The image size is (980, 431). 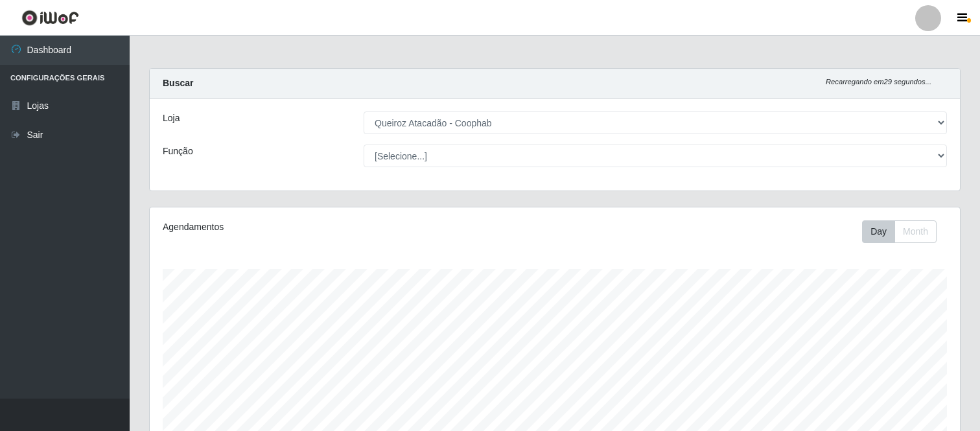 I want to click on button: Month, so click(x=916, y=231).